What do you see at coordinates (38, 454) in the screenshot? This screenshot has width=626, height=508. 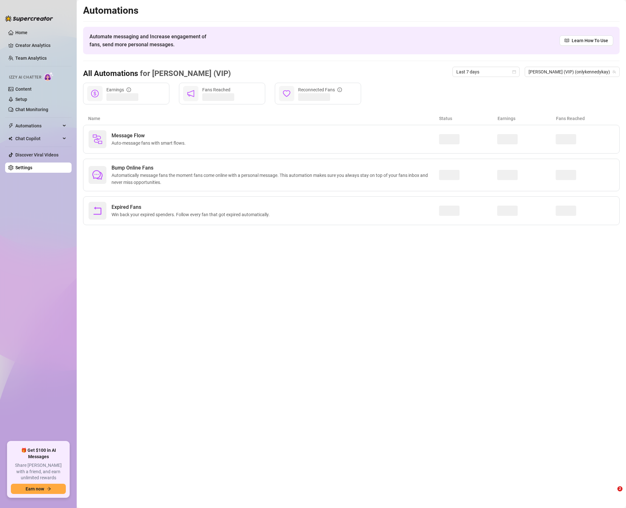 I see `span: 🎁 Get $100 in AI Messages` at bounding box center [38, 454].